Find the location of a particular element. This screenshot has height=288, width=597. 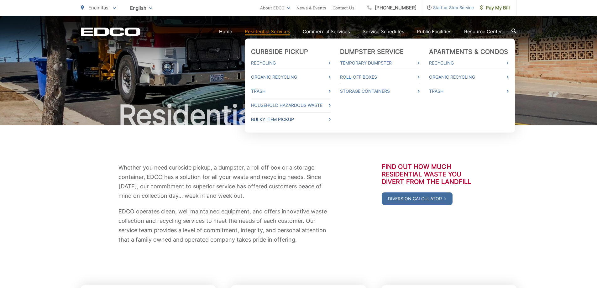

p: Whether you need curbside pickup, a dumpster, a roll off box or a storage container, EDCO has a s... is located at coordinates (223, 182).